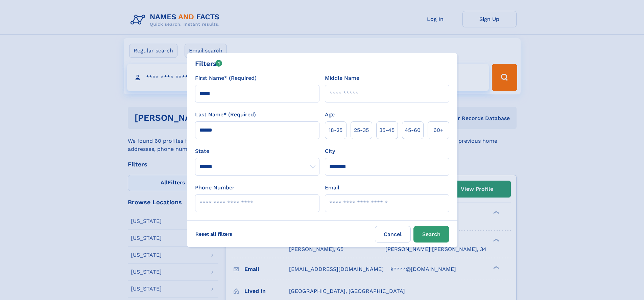 The height and width of the screenshot is (300, 644). What do you see at coordinates (387, 130) in the screenshot?
I see `span: 35‑45` at bounding box center [387, 130].